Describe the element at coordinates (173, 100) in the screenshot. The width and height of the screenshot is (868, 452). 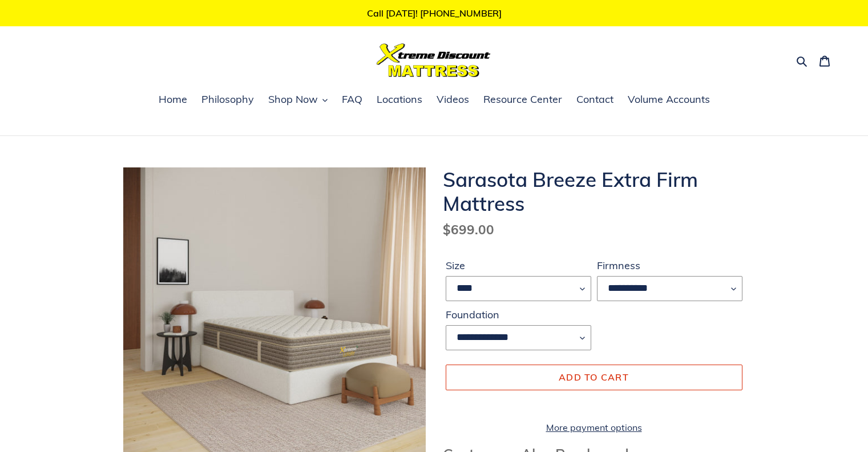
I see `a: Home` at that location.